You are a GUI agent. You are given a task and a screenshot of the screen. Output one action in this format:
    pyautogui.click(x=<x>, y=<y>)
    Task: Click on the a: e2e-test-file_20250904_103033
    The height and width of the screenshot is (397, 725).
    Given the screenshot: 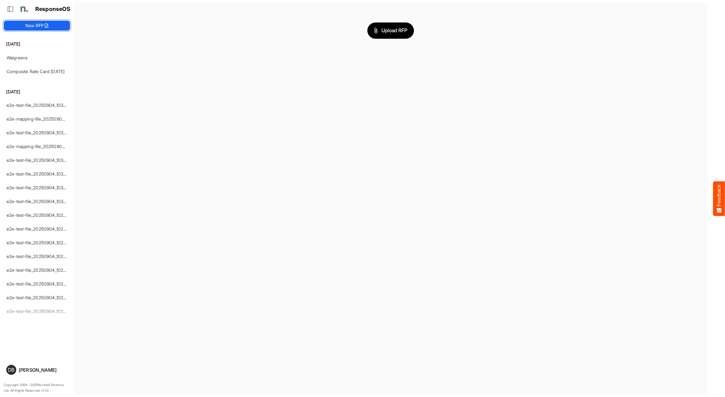 What is the action you would take?
    pyautogui.click(x=39, y=201)
    